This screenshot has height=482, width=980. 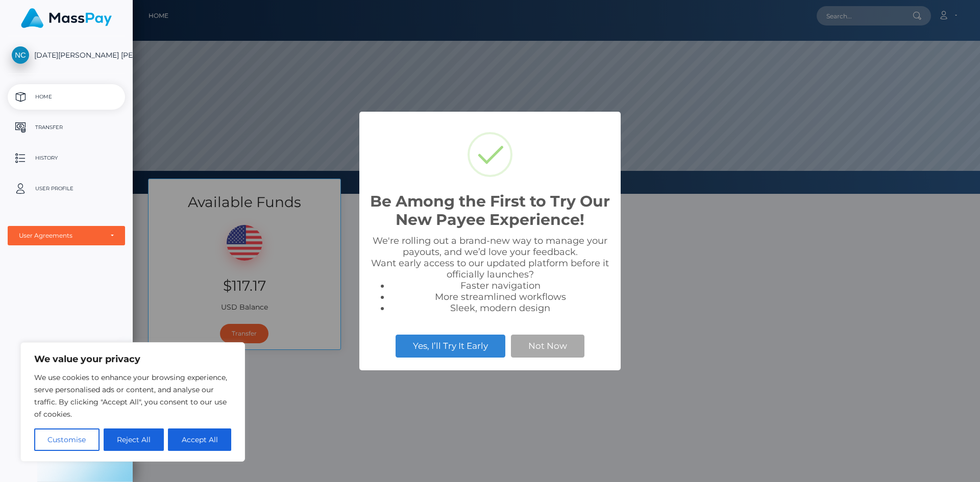 What do you see at coordinates (490, 274) in the screenshot?
I see `div: We're rolling out a brand-new way to manage your payouts, and we’d love your feedback. Want early...` at bounding box center [490, 274].